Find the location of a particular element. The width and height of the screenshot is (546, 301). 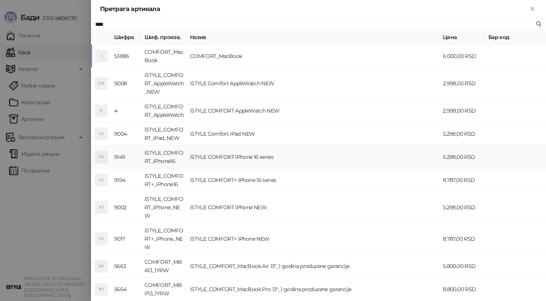

td: iSTYLE COMFORT+ iPhone 16 series is located at coordinates (313, 180).